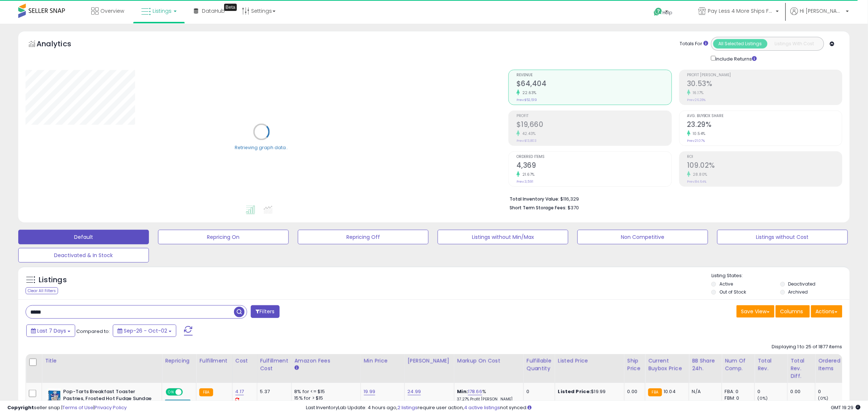 The width and height of the screenshot is (868, 415). What do you see at coordinates (244, 361) in the screenshot?
I see `div: Cost` at bounding box center [244, 361].